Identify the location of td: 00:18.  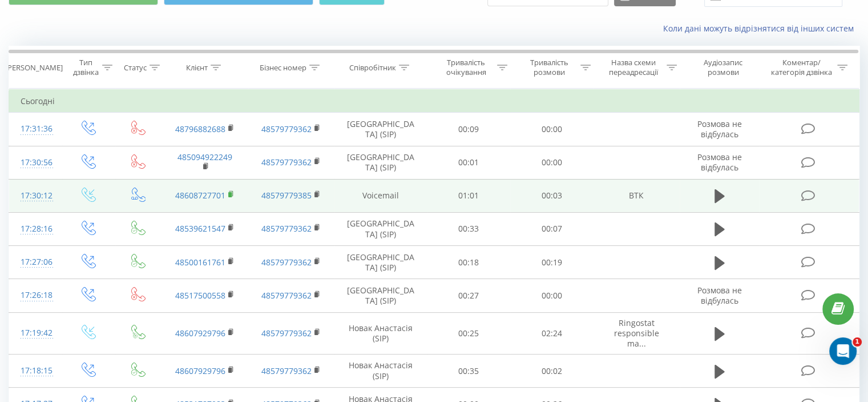
(468, 262).